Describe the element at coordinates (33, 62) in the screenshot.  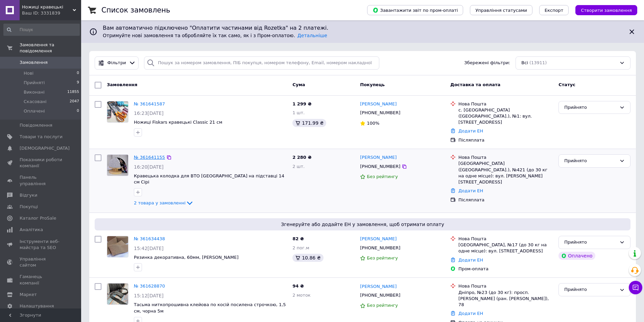
I see `span: Замовлення` at that location.